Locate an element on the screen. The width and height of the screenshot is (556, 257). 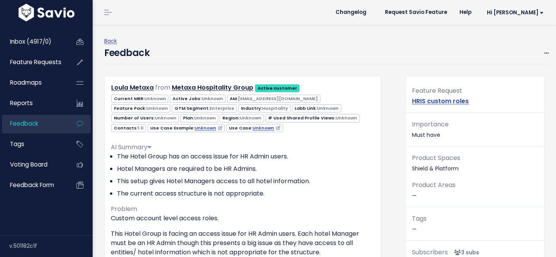
span: AM: is located at coordinates (273, 98).